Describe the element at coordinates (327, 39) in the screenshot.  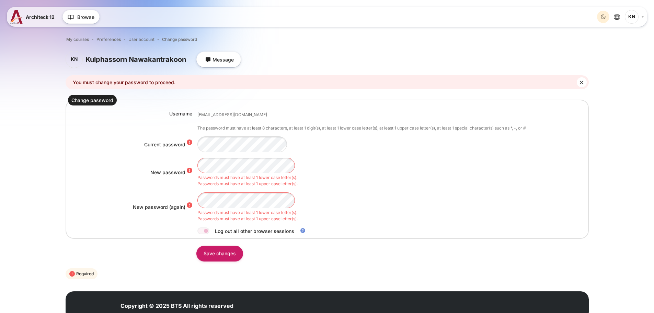
I see `nav: Navigation bar` at that location.